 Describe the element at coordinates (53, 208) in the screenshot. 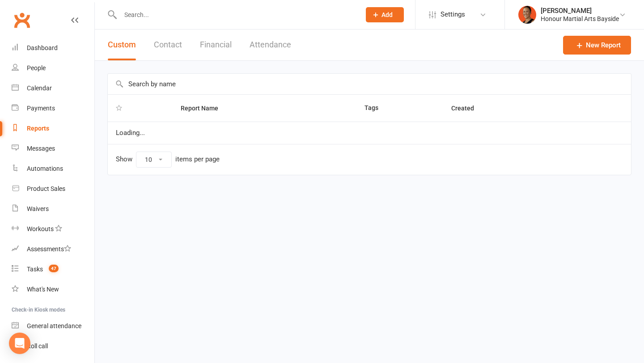

I see `a: Waivers` at that location.